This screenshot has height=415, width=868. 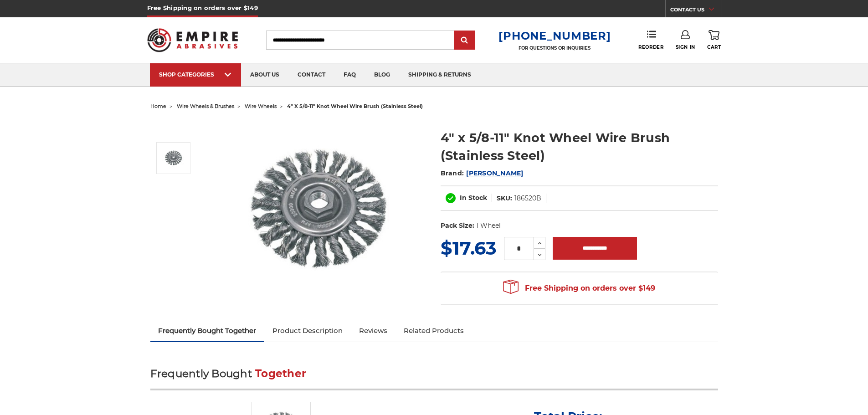 What do you see at coordinates (355, 106) in the screenshot?
I see `span: 4" x 5/8-11" knot wheel wire brush (stainless steel)` at bounding box center [355, 106].